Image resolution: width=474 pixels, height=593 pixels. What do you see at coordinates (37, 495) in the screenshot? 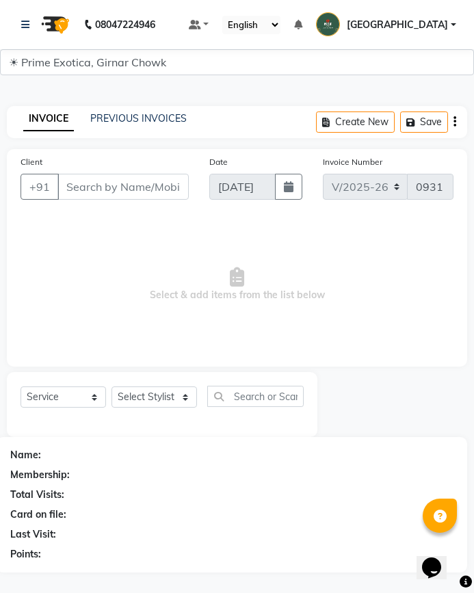
I see `div: Total Visits:` at bounding box center [37, 495].